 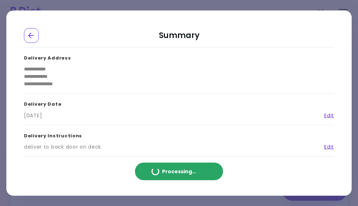 I want to click on button: Processing..., so click(x=179, y=171).